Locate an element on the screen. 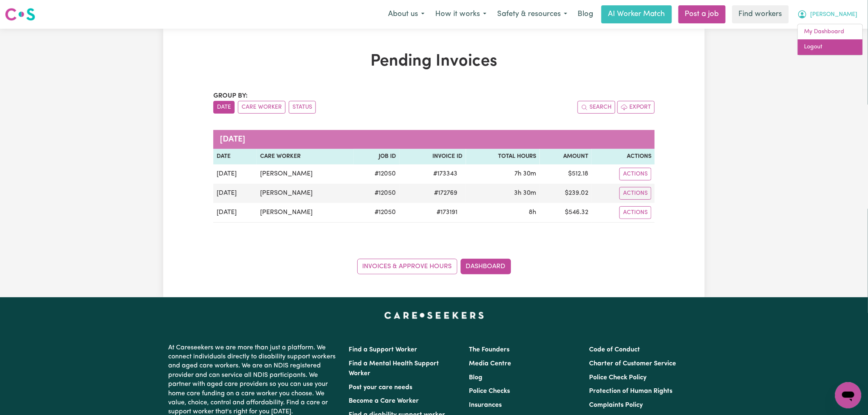 This screenshot has height=415, width=868. a: Find a Support Worker is located at coordinates (383, 349).